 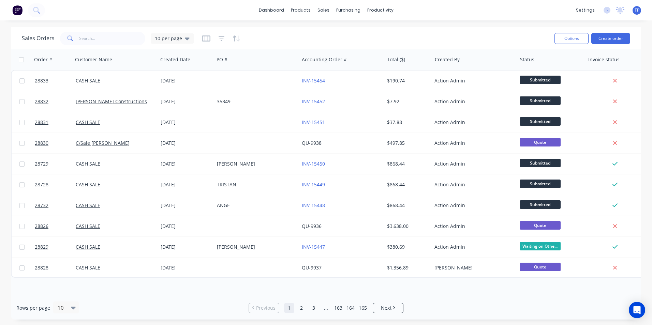 What do you see at coordinates (338, 308) in the screenshot?
I see `a: Page 163` at bounding box center [338, 308].